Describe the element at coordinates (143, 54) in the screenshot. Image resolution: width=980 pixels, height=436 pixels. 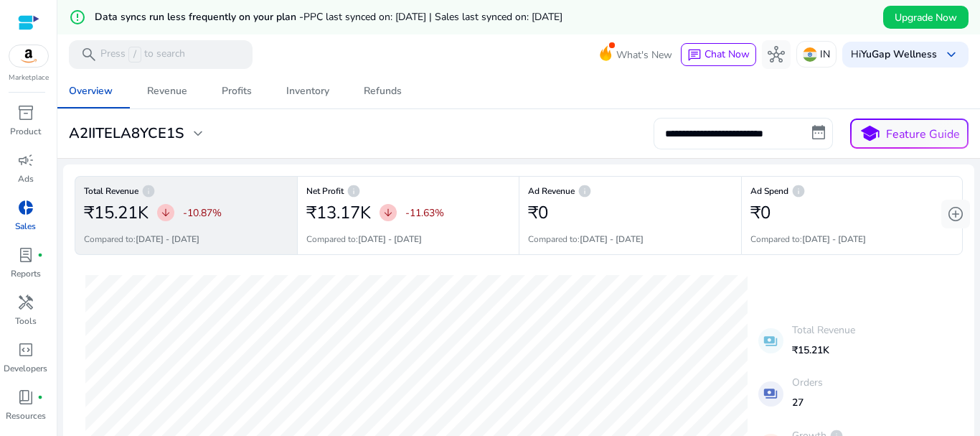
I see `p: Press to search` at that location.